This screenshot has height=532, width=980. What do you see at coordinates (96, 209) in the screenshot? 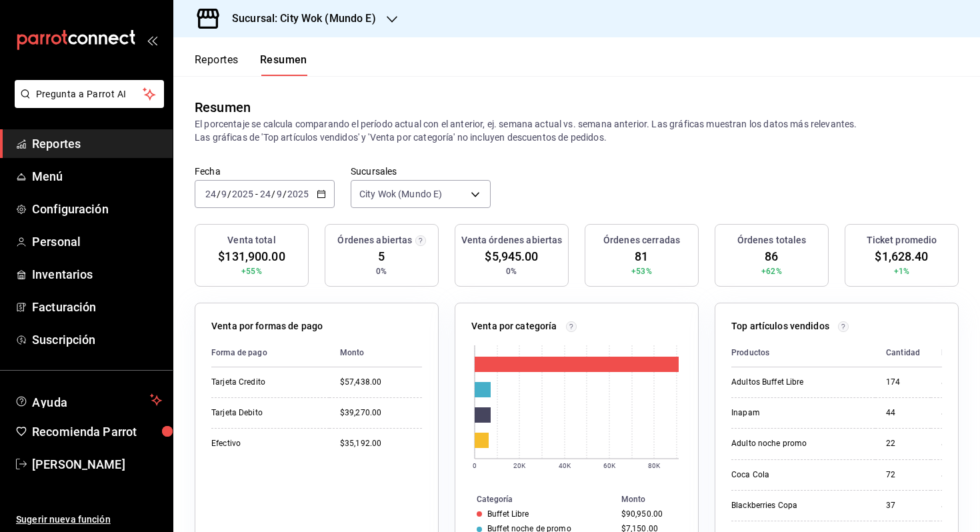
I see `span: Configuración` at bounding box center [96, 209].